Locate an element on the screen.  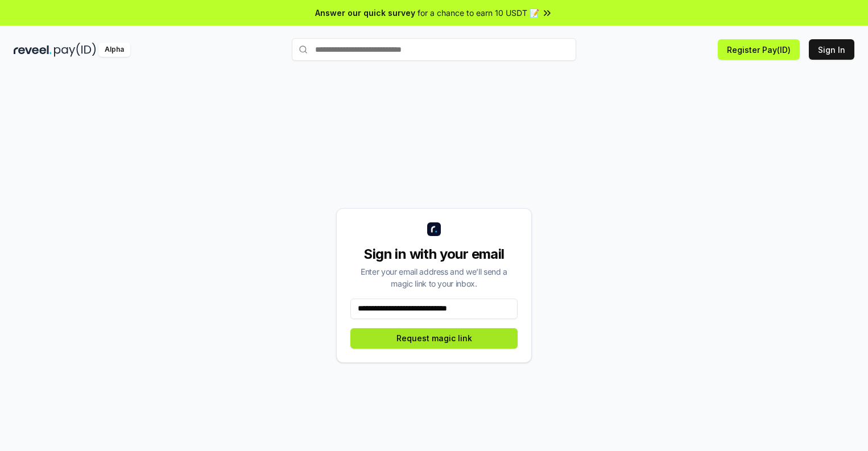
button: Register Pay(ID) is located at coordinates (759, 50).